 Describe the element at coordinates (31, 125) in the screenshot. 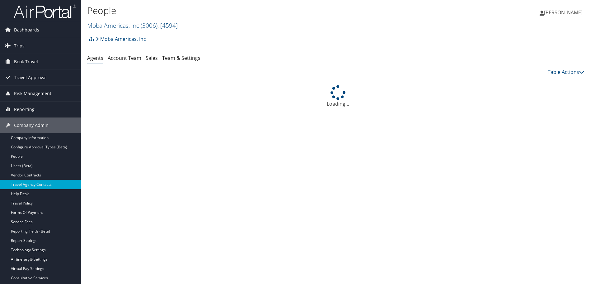

I see `span: Company Admin` at that location.